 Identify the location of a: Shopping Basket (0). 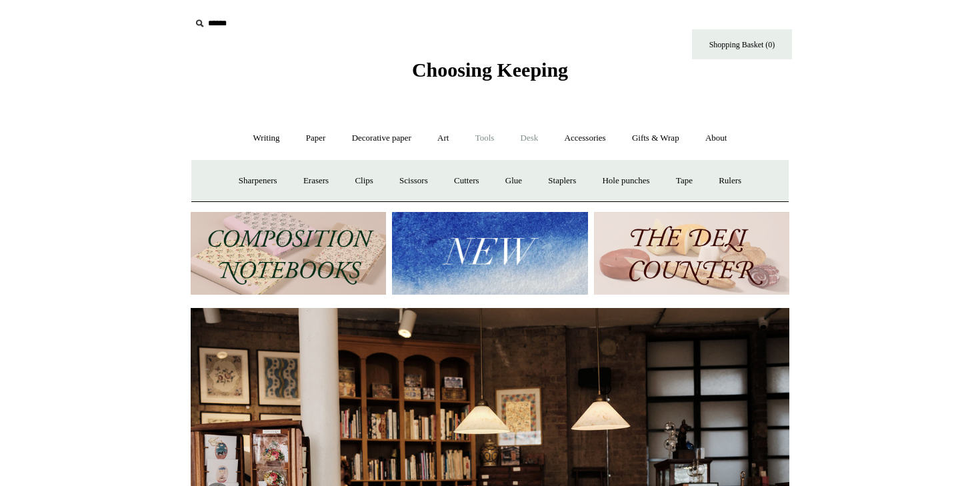
(742, 44).